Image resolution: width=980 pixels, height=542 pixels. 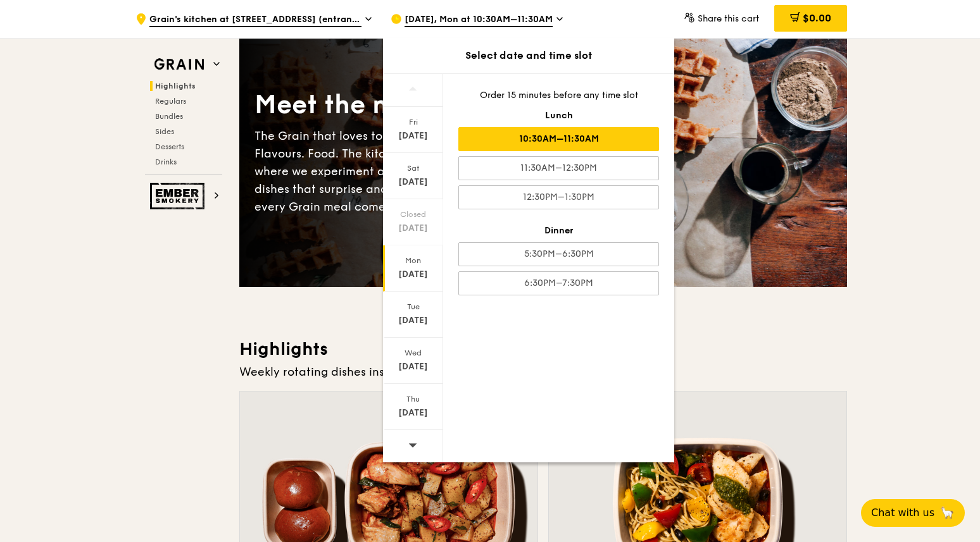 I want to click on div: Closed, so click(x=413, y=214).